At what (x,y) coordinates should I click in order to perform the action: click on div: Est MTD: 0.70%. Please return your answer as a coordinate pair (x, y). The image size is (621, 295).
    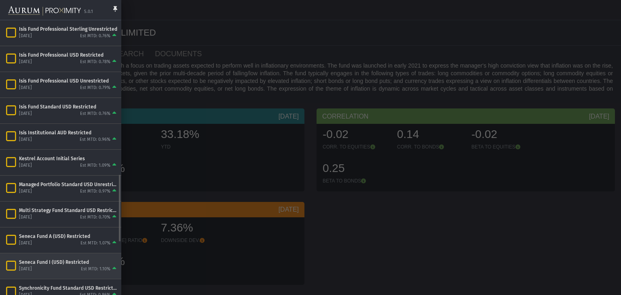
    Looking at the image, I should click on (95, 217).